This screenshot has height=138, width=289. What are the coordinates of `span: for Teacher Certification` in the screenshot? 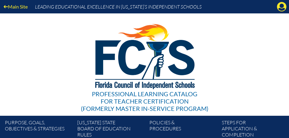 It's located at (144, 101).